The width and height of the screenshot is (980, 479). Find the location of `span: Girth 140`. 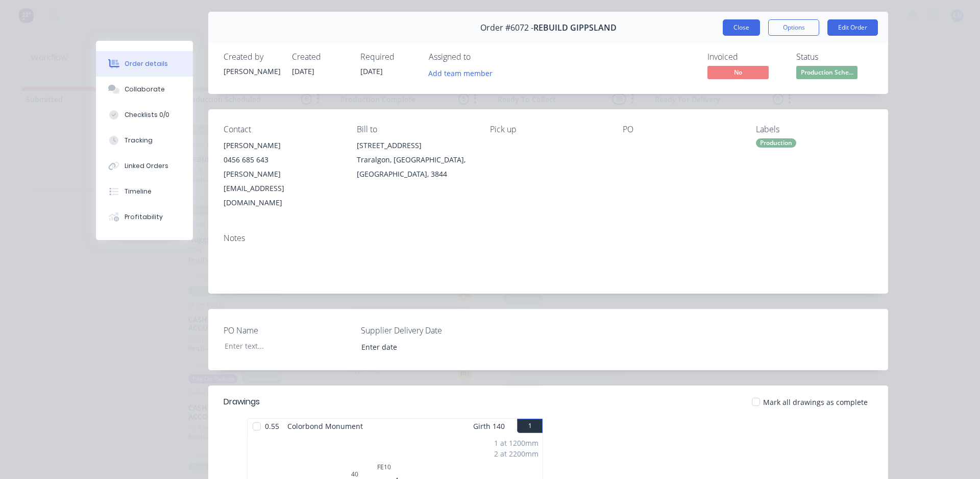

span: Girth 140 is located at coordinates (489, 426).